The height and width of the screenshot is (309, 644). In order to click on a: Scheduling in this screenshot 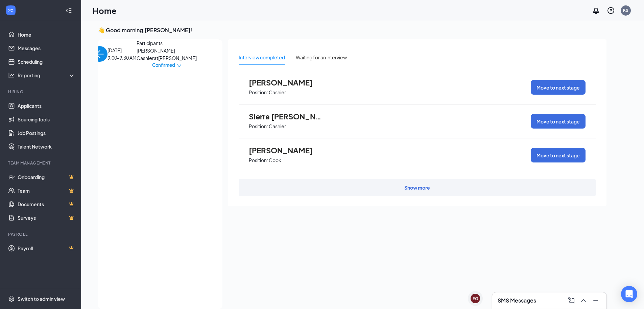, I will do `click(46, 62)`.